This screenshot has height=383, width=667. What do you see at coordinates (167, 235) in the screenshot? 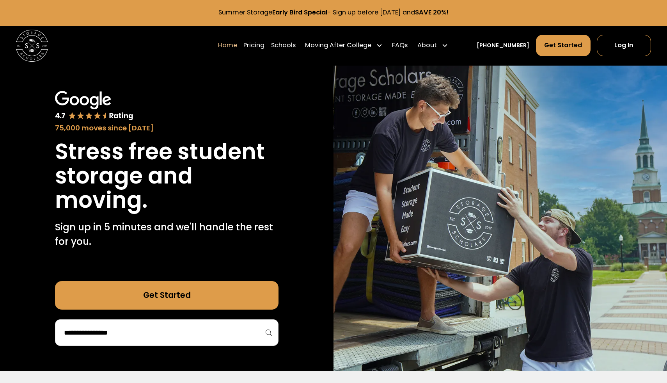
I see `p: Sign up in 5 minutes and we'll handle the rest for you.` at bounding box center [167, 235].